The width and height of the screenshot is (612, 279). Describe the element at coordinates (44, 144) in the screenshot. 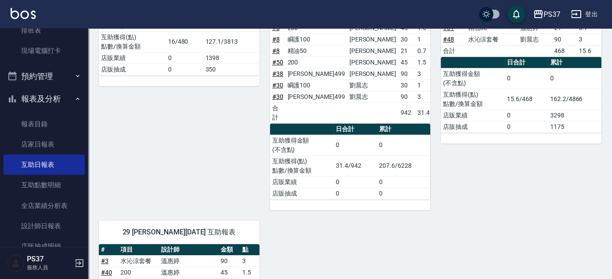

I see `a: 店家日報表` at that location.